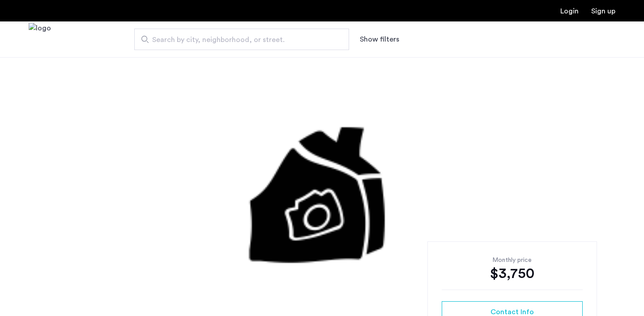 This screenshot has width=644, height=316. What do you see at coordinates (512, 274) in the screenshot?
I see `div: $3,750` at bounding box center [512, 274].